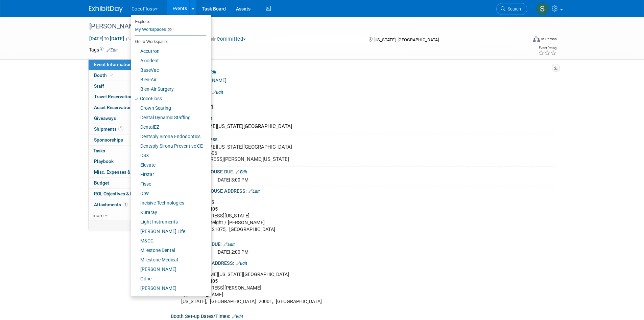  Describe the element at coordinates (169, 279) in the screenshot. I see `a: Odne` at that location.